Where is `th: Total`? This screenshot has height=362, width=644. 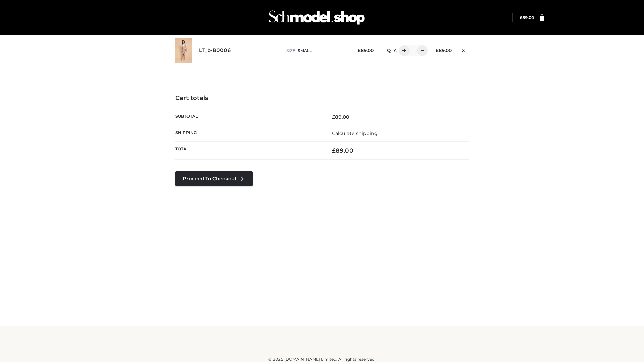 th: Total is located at coordinates (249, 150).